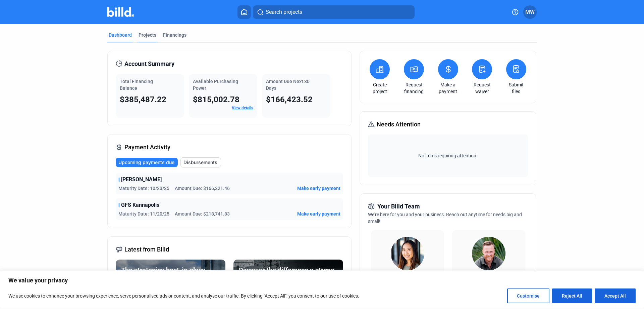 The height and width of the screenshot is (309, 644). Describe the element at coordinates (243, 108) in the screenshot. I see `a: View details` at that location.